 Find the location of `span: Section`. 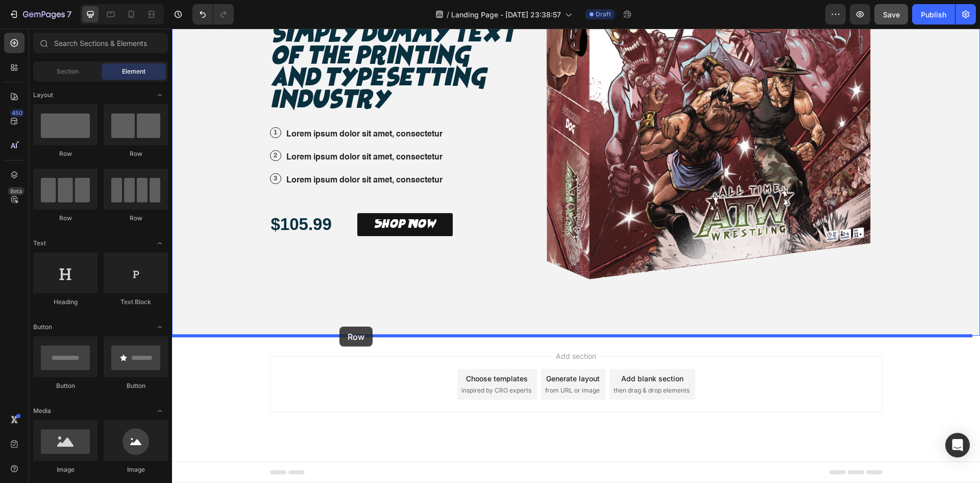

span: Section is located at coordinates (68, 71).